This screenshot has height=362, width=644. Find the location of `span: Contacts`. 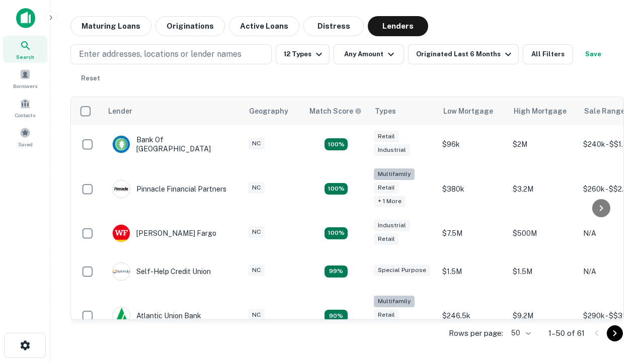

span: Contacts is located at coordinates (25, 115).